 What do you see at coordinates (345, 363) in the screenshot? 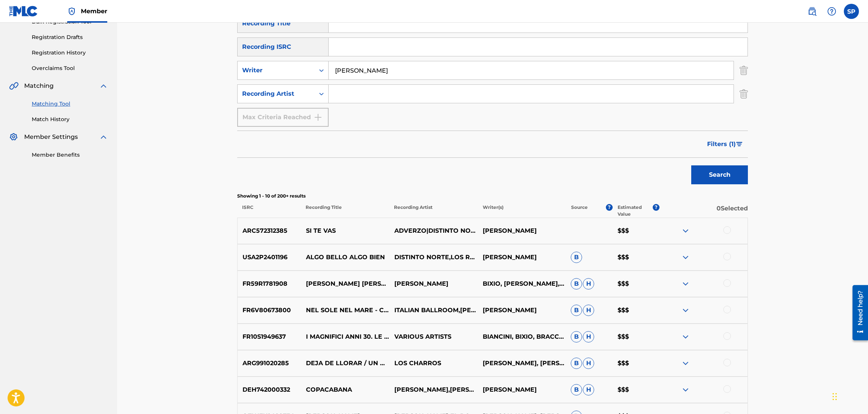
I see `p: DEJA DE LLORAR / UN BESO / MAÑANA, MAÑANA (EN VIVO)` at bounding box center [345, 363].